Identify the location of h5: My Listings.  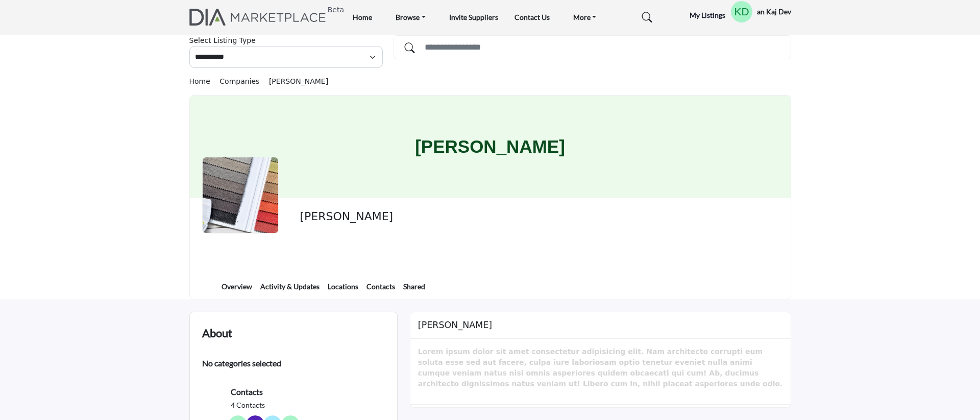
(708, 15).